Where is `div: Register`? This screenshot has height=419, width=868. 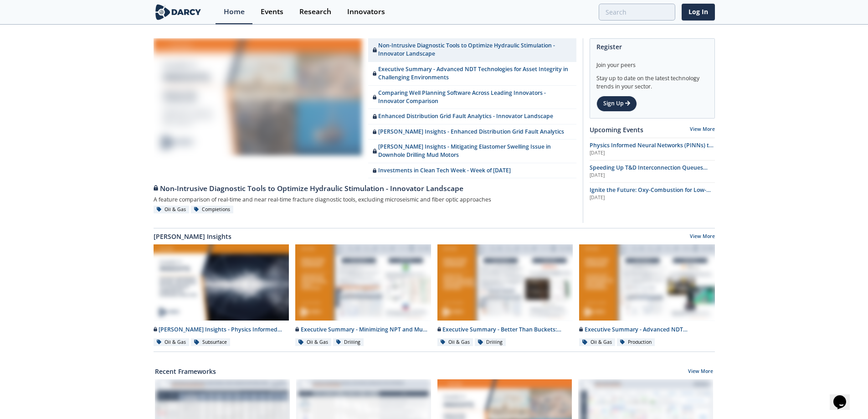 div: Register is located at coordinates (652, 46).